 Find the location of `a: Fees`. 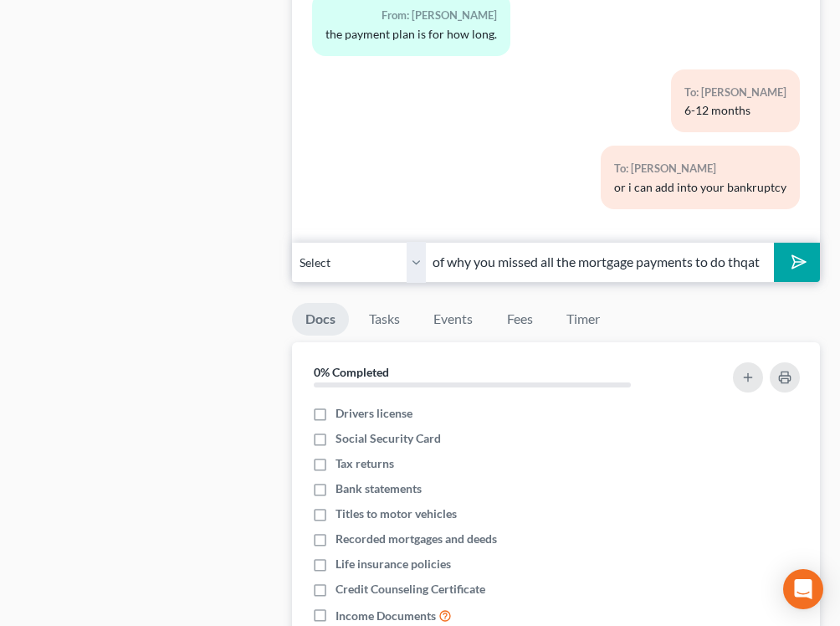

a: Fees is located at coordinates (519, 319).